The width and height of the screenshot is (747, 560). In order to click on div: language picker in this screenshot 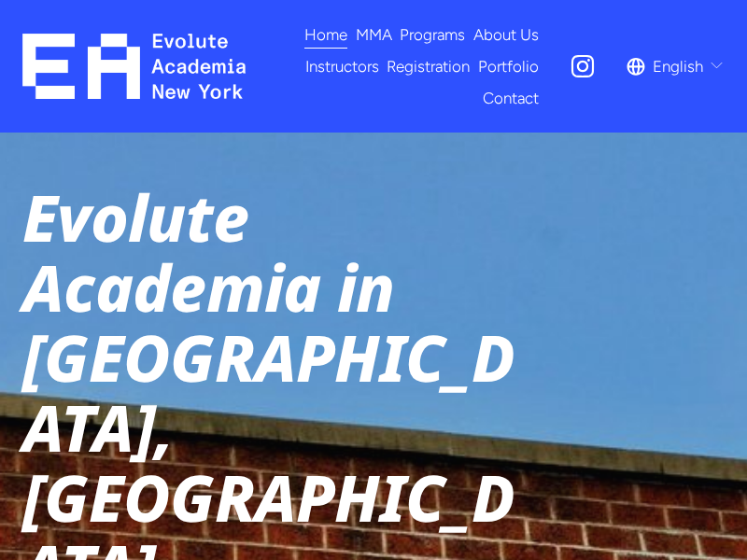, I will do `click(675, 66)`.